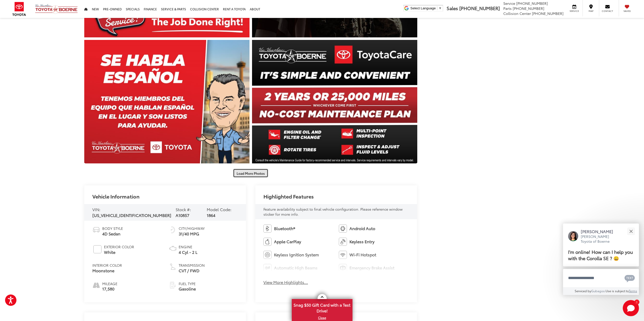  What do you see at coordinates (426, 8) in the screenshot?
I see `a: Select Language​` at bounding box center [426, 8].